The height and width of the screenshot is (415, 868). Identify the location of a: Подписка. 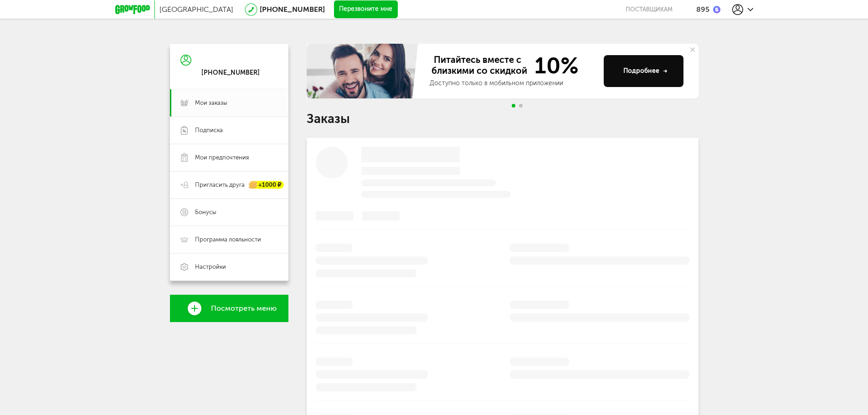
(230, 131).